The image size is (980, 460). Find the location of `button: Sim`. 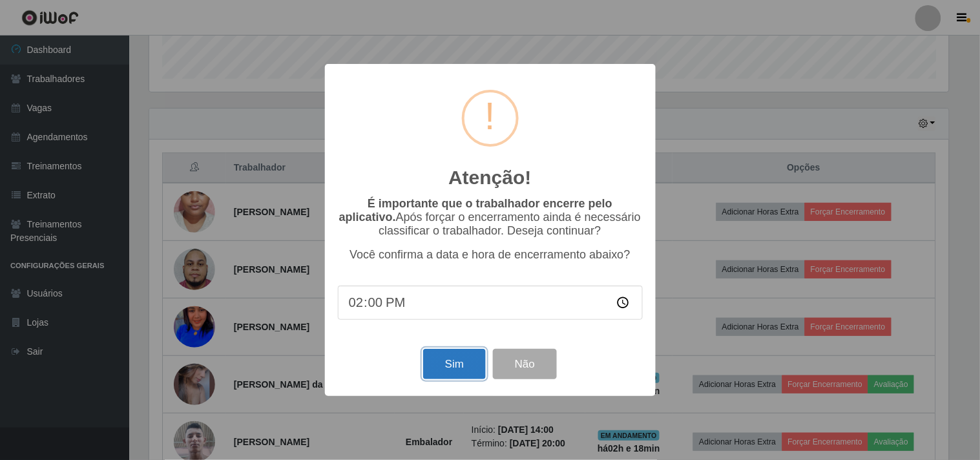

button: Sim is located at coordinates (454, 364).